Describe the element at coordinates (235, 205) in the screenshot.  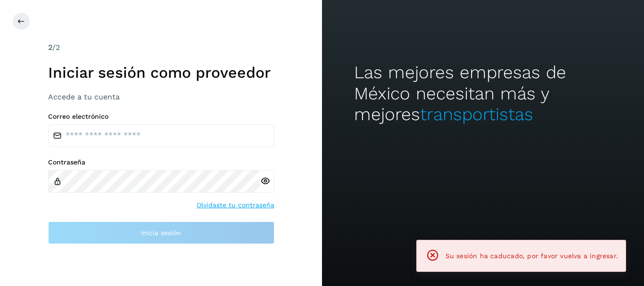
I see `a: Olvidaste tu contraseña` at that location.